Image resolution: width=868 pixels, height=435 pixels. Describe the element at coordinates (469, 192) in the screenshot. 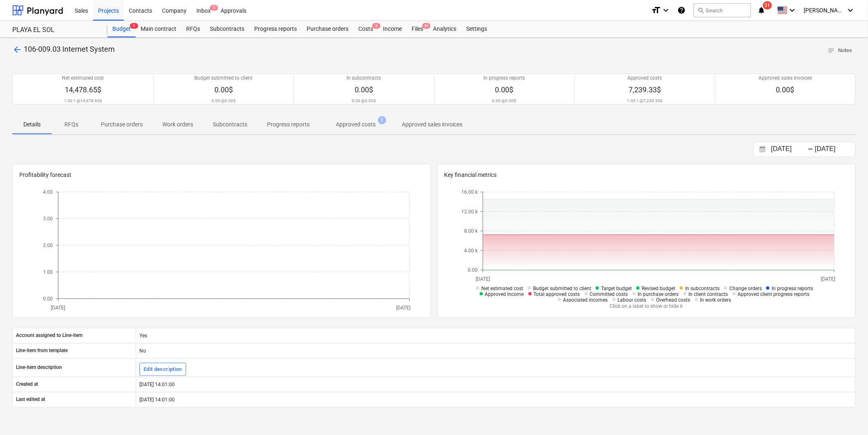

I see `tspan: 16.00 k` at that location.